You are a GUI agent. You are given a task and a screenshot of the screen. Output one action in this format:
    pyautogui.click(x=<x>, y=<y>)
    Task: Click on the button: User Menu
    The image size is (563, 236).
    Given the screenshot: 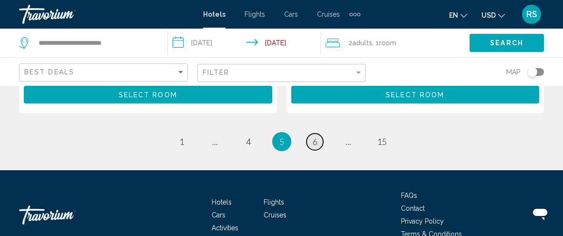 What is the action you would take?
    pyautogui.click(x=532, y=14)
    